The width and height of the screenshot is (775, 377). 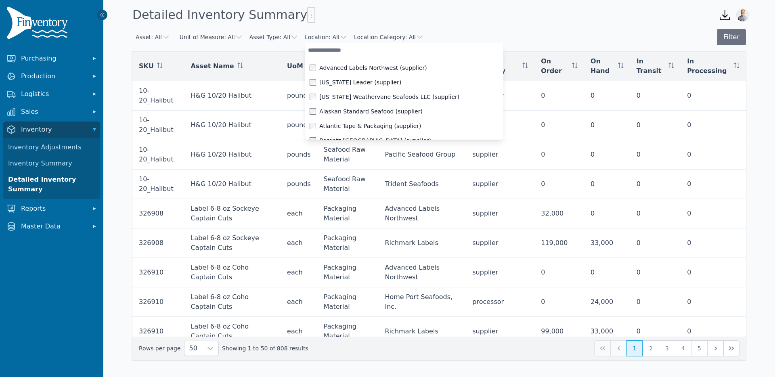 What do you see at coordinates (650, 66) in the screenshot?
I see `span: In Transit` at bounding box center [650, 66].